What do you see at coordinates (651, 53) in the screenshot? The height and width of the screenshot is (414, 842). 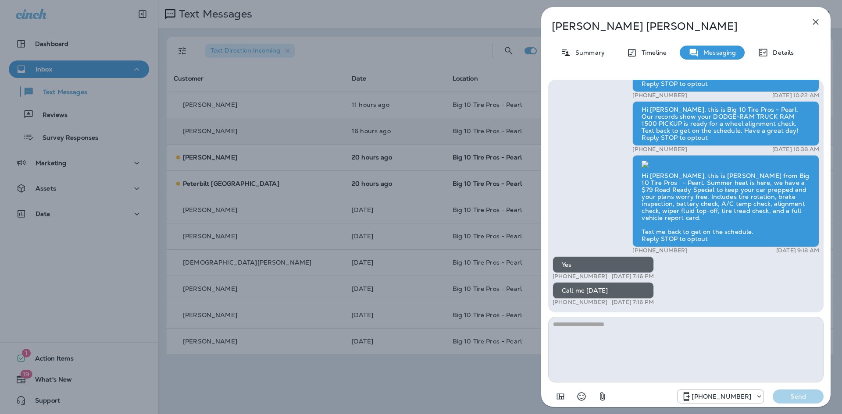 I see `p: Timeline` at bounding box center [651, 53].